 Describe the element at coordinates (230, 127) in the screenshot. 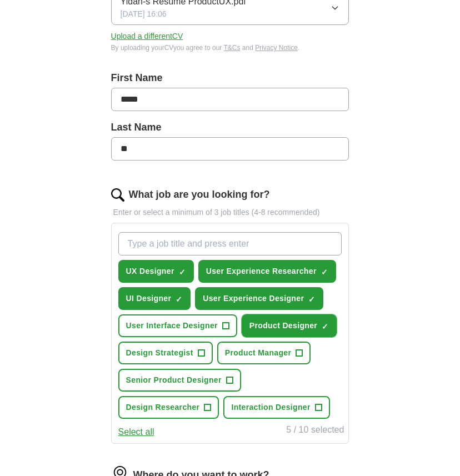

I see `label: Last Name` at that location.